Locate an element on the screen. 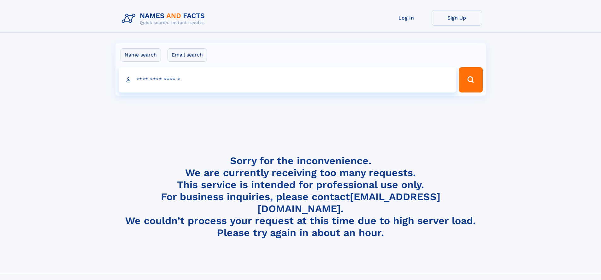 This screenshot has width=601, height=280. a: Log In is located at coordinates (406, 18).